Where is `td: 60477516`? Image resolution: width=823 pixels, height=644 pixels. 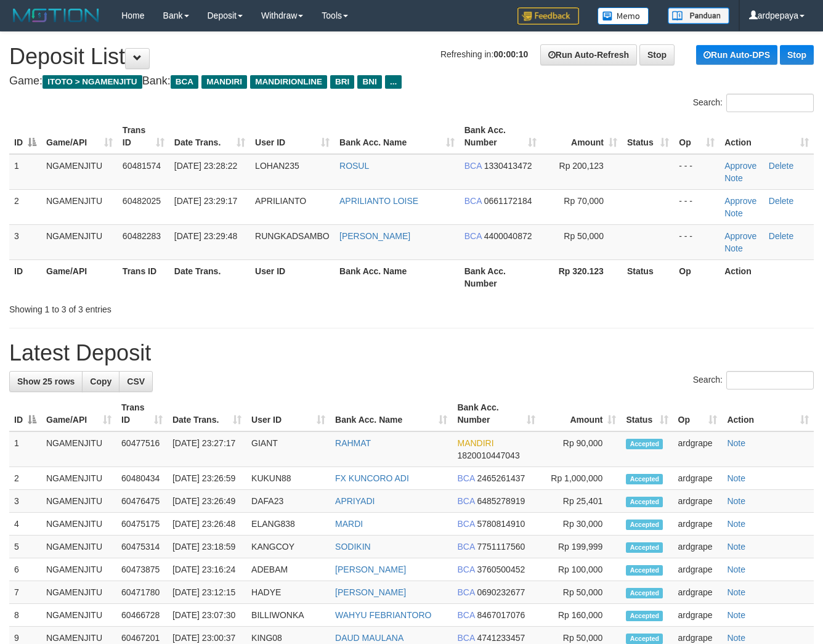 td: 60477516 is located at coordinates (141, 449).